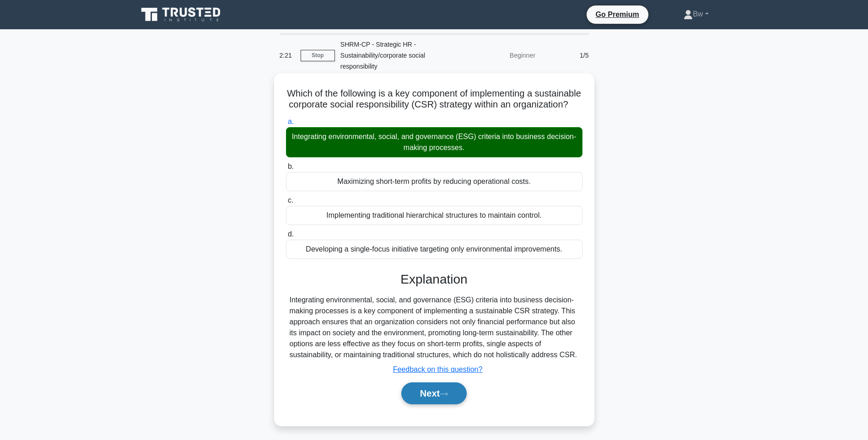  I want to click on span: b., so click(290, 166).